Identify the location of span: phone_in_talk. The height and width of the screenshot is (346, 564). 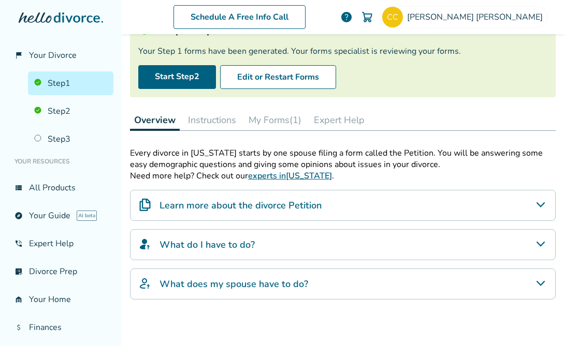
(19, 244).